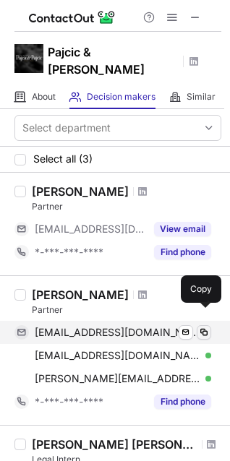 The height and width of the screenshot is (461, 230). I want to click on span: Decision makers, so click(121, 97).